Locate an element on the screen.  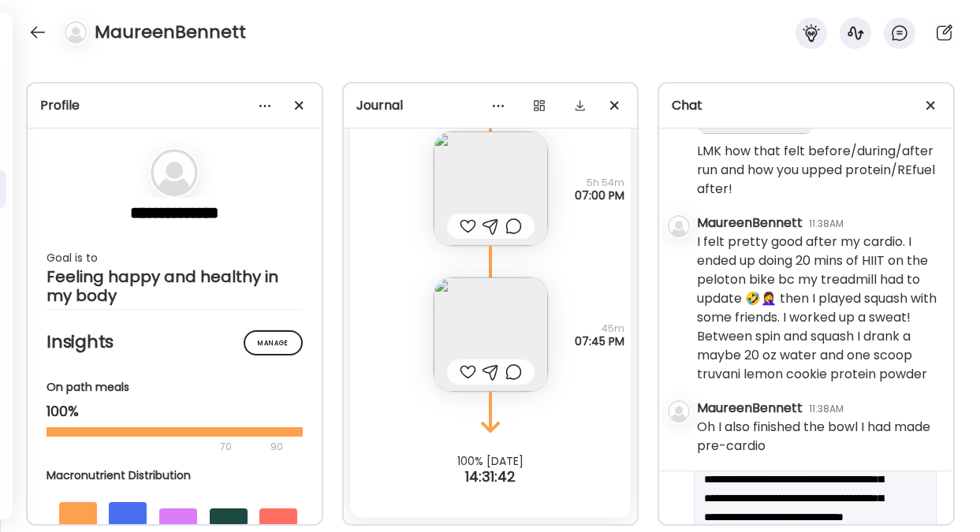
div: Journal is located at coordinates (490, 106).